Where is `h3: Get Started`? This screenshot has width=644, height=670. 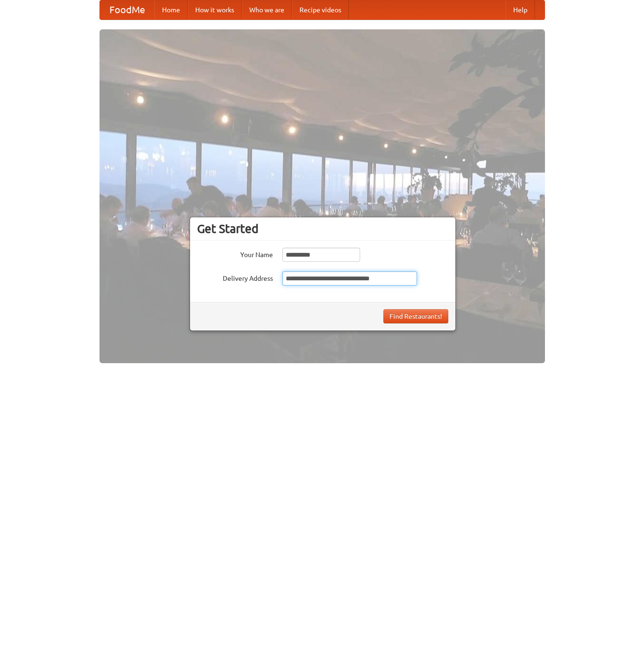
h3: Get Started is located at coordinates (323, 229).